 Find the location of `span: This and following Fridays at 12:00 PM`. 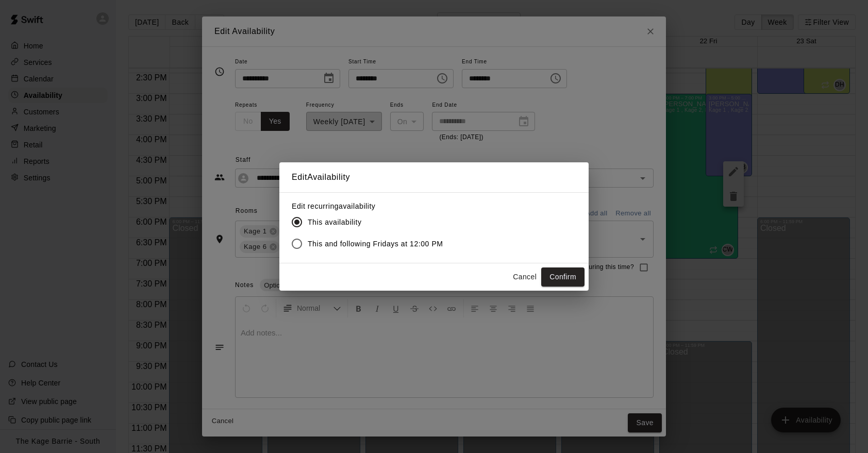

span: This and following Fridays at 12:00 PM is located at coordinates (375, 244).